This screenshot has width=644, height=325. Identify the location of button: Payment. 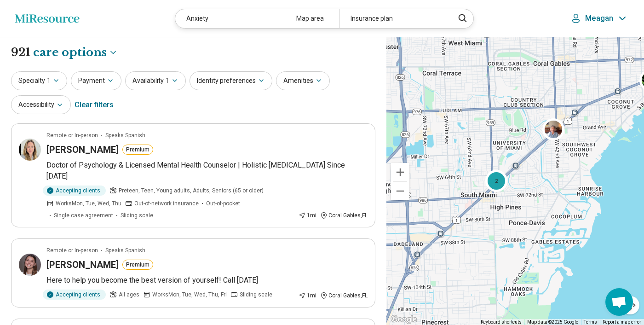
(96, 81).